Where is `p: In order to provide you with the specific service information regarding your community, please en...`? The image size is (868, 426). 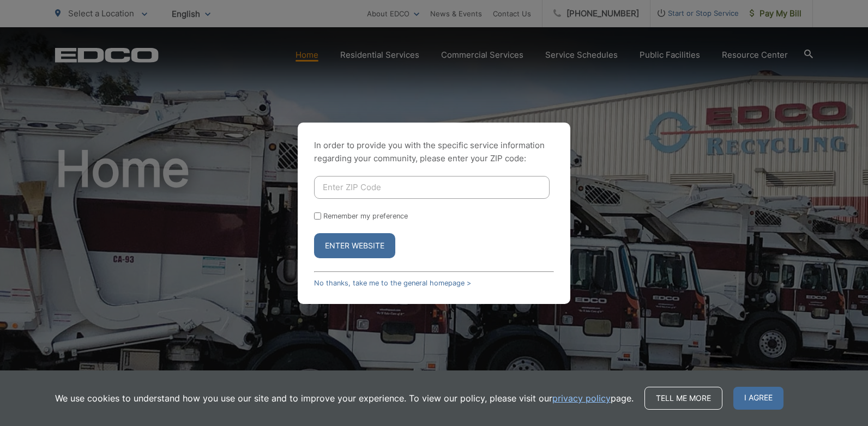
p: In order to provide you with the specific service information regarding your community, please en... is located at coordinates (434, 152).